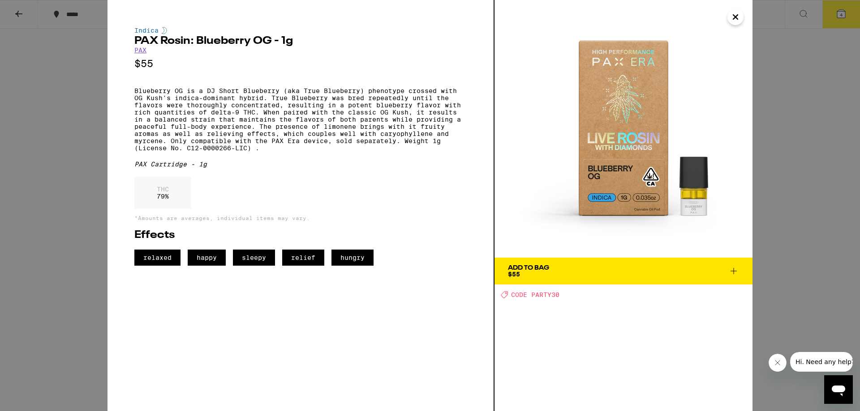 The width and height of the screenshot is (860, 411). I want to click on div: 79 %, so click(163, 193).